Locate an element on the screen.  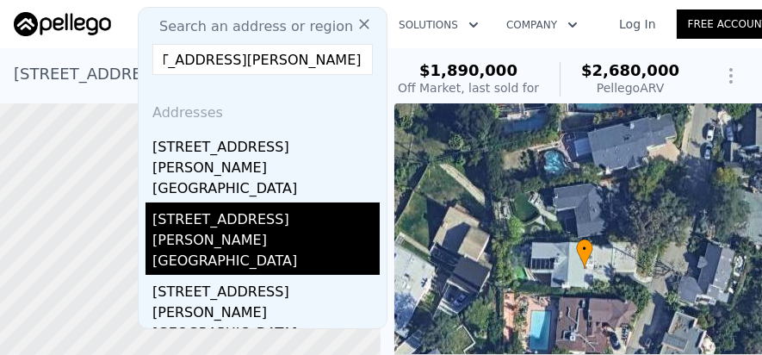
input: Enter an address, city, region, neighborhood or zip code is located at coordinates (263, 59).